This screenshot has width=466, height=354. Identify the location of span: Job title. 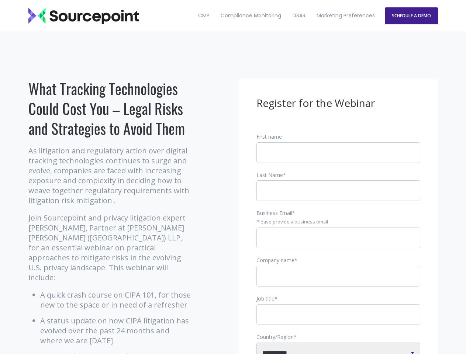
(265, 298).